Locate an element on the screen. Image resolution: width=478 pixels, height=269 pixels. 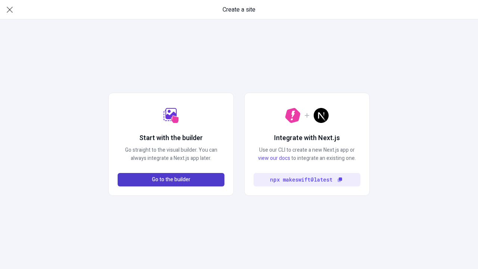
span: Create a site is located at coordinates (239, 10).